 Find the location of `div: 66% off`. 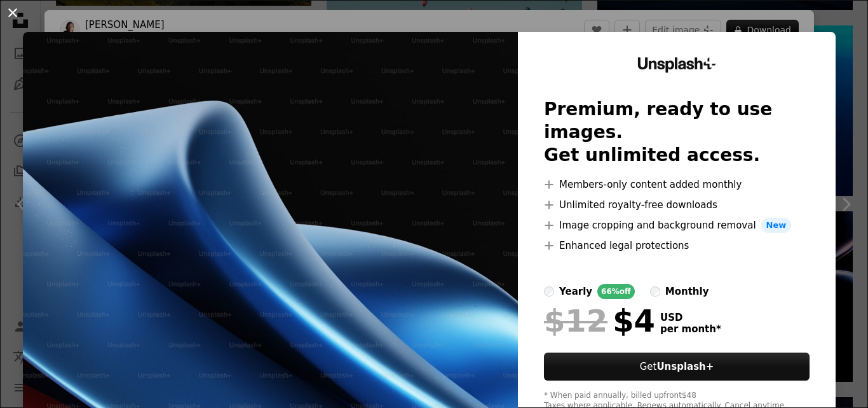

div: 66% off is located at coordinates (615, 291).